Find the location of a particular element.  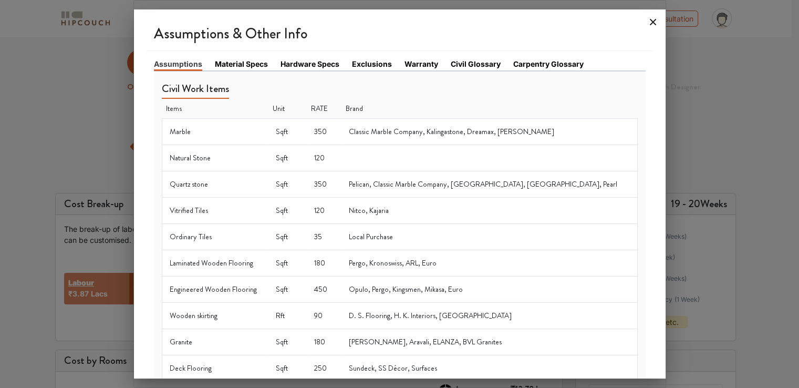

td: Vitrified Tiles is located at coordinates (215, 211).